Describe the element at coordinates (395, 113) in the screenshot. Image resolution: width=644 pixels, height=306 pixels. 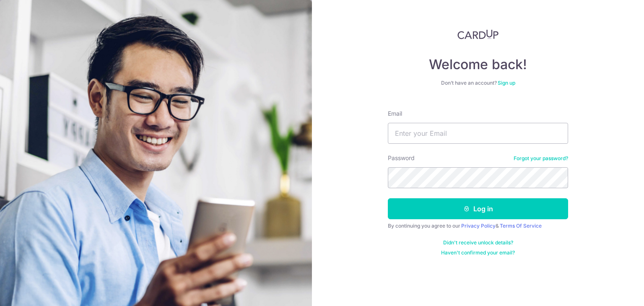
I see `label: Email` at that location.